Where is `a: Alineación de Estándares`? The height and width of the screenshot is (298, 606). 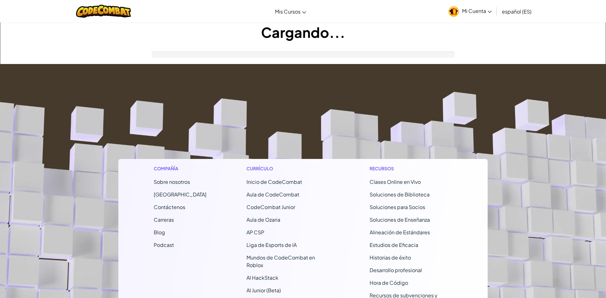 a: Alineación de Estándares is located at coordinates (399, 232).